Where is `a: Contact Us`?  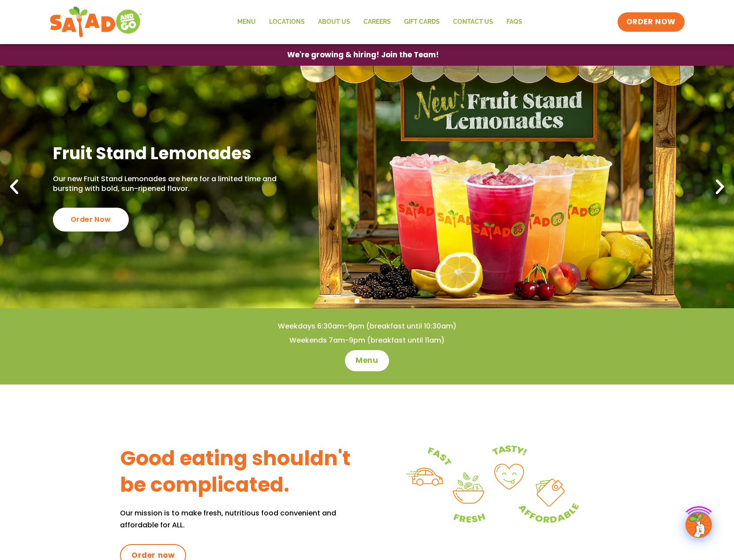 a: Contact Us is located at coordinates (472, 22).